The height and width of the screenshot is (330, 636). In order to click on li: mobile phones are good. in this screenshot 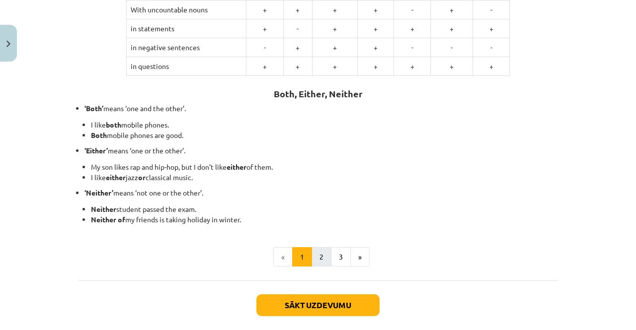, I will do `click(324, 135)`.